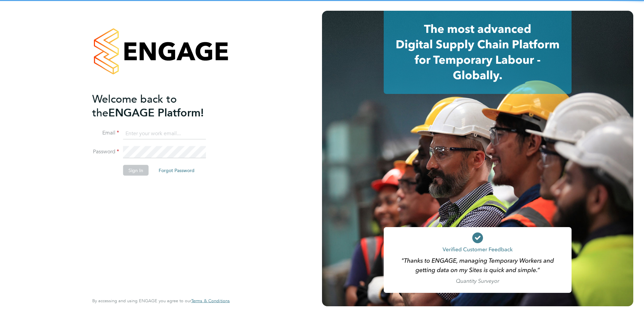 The image size is (644, 317). What do you see at coordinates (136, 171) in the screenshot?
I see `button: Sign In` at bounding box center [136, 171].